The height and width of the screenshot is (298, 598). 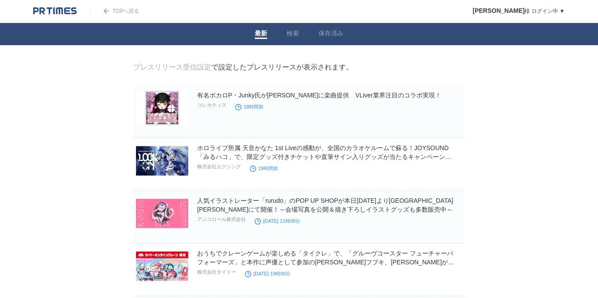 I want to click on img: logo.png, so click(x=55, y=11).